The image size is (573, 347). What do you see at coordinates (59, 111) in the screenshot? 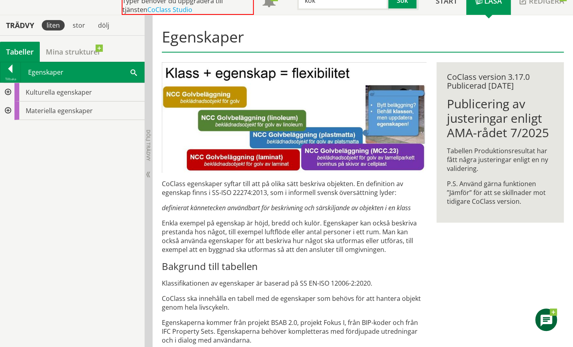
I see `span: Materiella egenskaper` at bounding box center [59, 111].